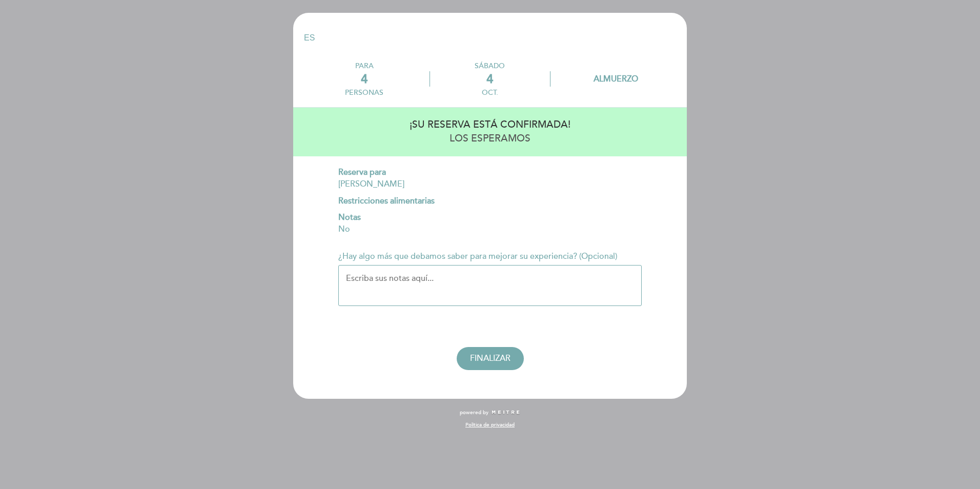 This screenshot has height=489, width=980. I want to click on label: ¿Hay algo más que debamos saber para mejorar su experiencia? (Opcional), so click(478, 256).